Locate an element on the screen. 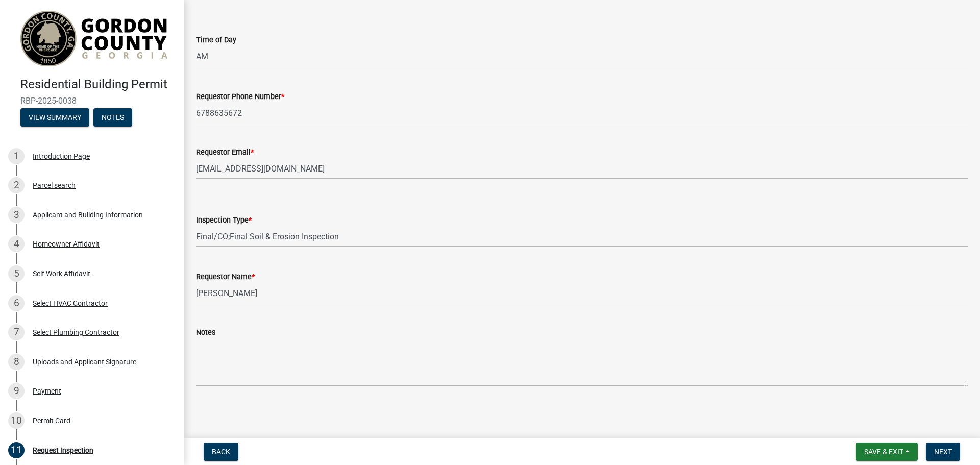 The height and width of the screenshot is (465, 980). label: Time of Day is located at coordinates (216, 40).